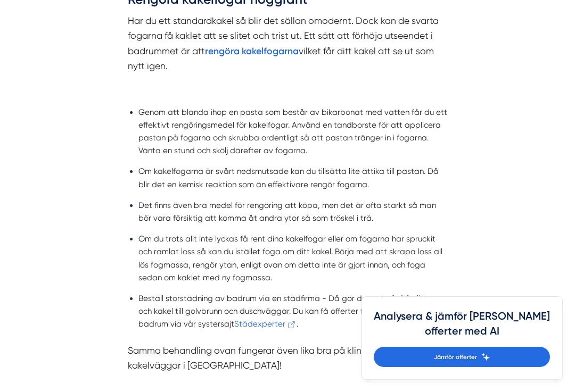 This screenshot has height=392, width=575. Describe the element at coordinates (252, 51) in the screenshot. I see `a: rengöra kakelfogarna` at that location.